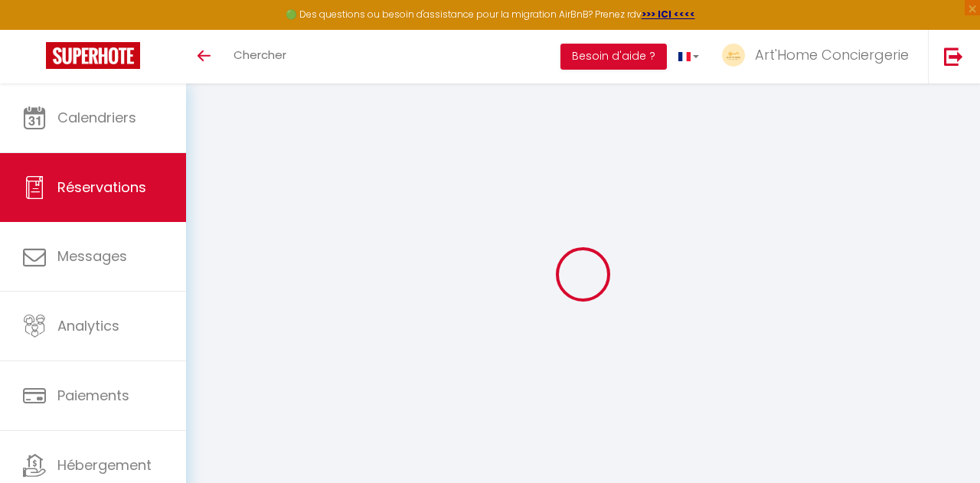 The image size is (980, 483). What do you see at coordinates (669, 14) in the screenshot?
I see `a: >>> ICI <<<<` at bounding box center [669, 14].